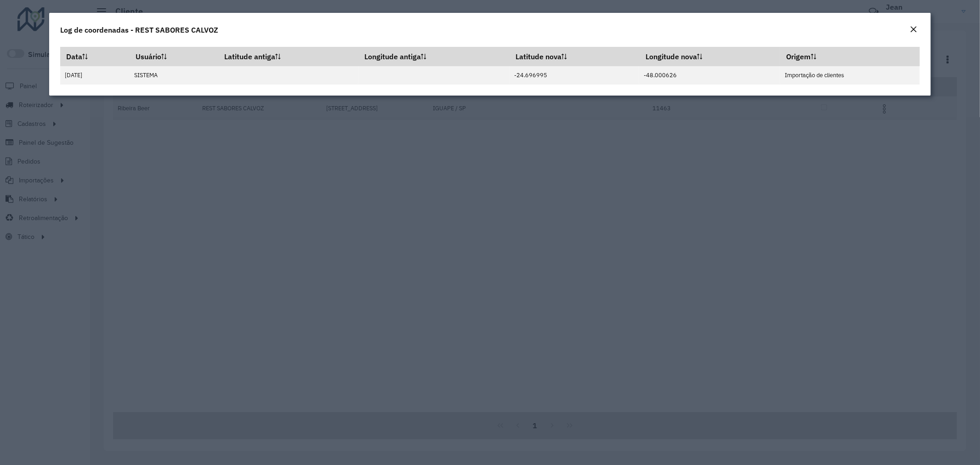 The height and width of the screenshot is (465, 980). I want to click on th: Origem, so click(851, 56).